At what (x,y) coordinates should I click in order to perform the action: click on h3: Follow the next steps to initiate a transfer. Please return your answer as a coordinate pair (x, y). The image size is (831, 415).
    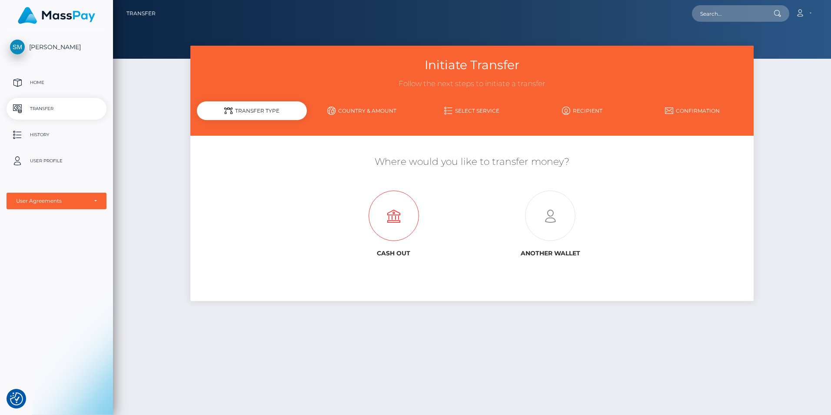
    Looking at the image, I should click on (472, 84).